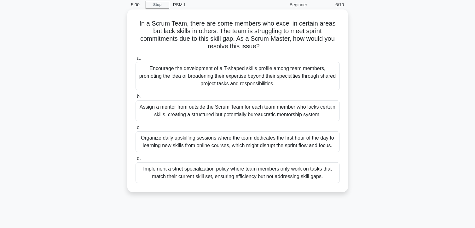 The width and height of the screenshot is (475, 228). I want to click on span: c., so click(139, 127).